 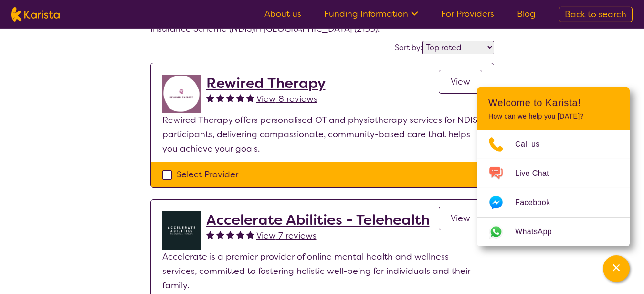 What do you see at coordinates (318, 220) in the screenshot?
I see `a: Accelerate Abilities - Telehealth` at bounding box center [318, 220].